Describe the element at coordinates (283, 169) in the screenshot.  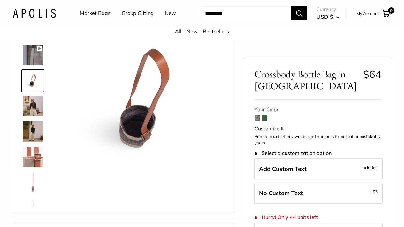
I see `span: Add Custom Text` at that location.